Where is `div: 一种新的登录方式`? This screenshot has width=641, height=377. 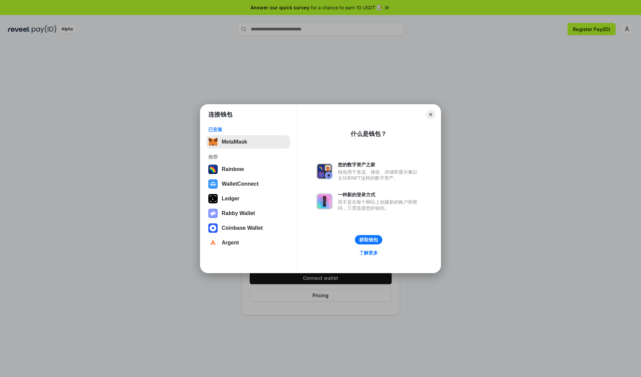 div: 一种新的登录方式 is located at coordinates (379, 195).